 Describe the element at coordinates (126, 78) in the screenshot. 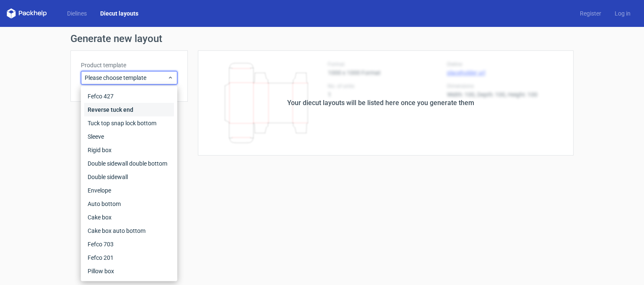

I see `span: Please choose template` at that location.